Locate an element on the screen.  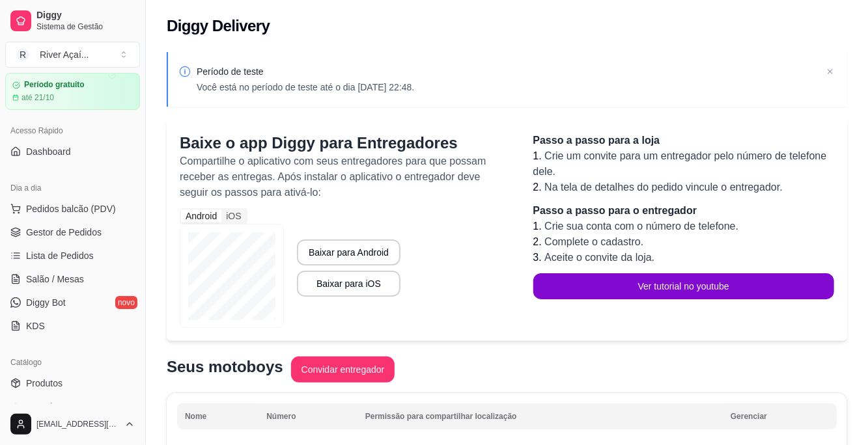
button: Ver tutorial no youtube is located at coordinates (683, 286).